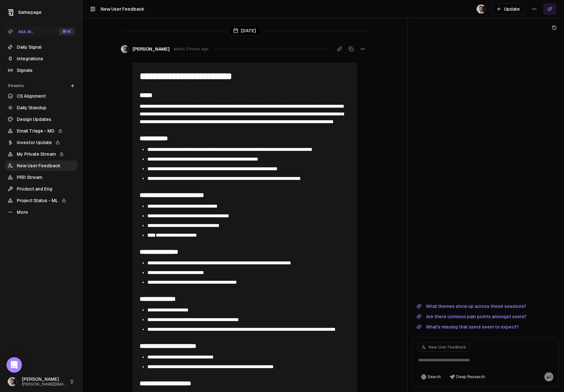  I want to click on button: What themes show up across these sessions?, so click(471, 306).